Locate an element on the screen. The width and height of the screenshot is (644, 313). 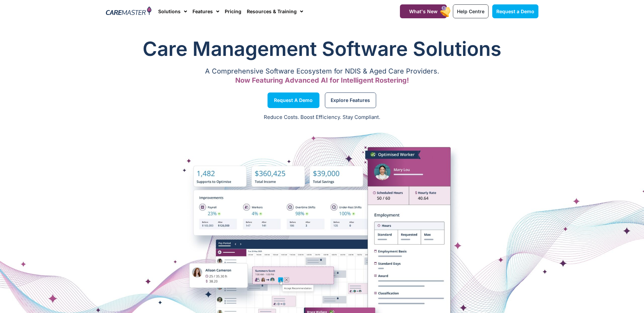
a: What's New is located at coordinates (424, 11).